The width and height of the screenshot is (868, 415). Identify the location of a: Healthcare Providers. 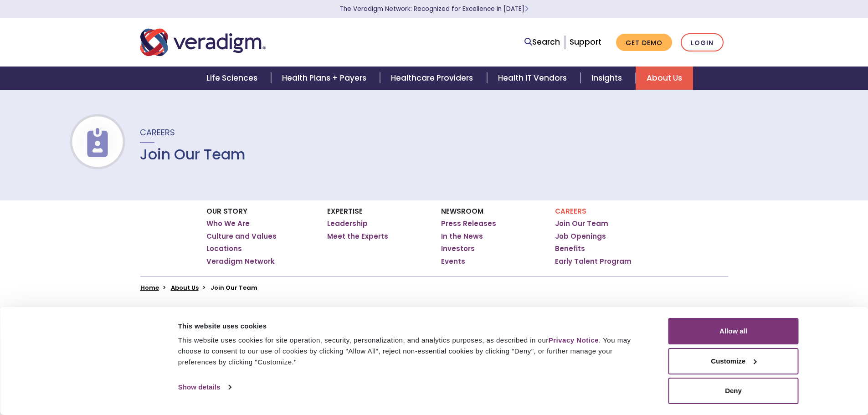
(433, 78).